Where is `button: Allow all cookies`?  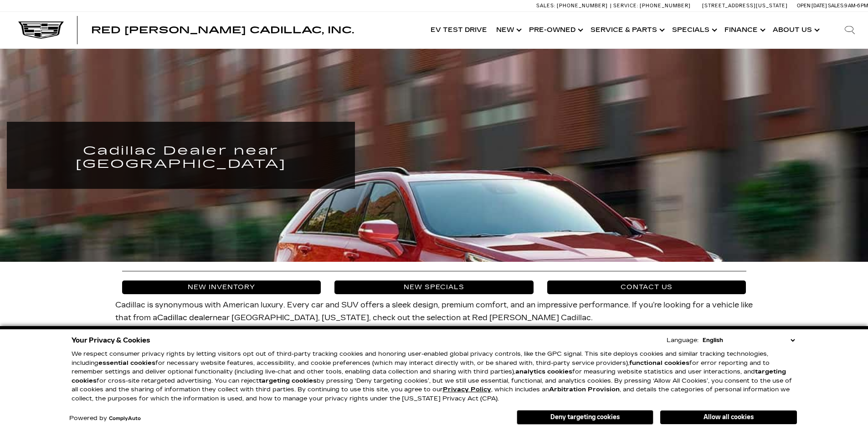
button: Allow all cookies is located at coordinates (729, 417).